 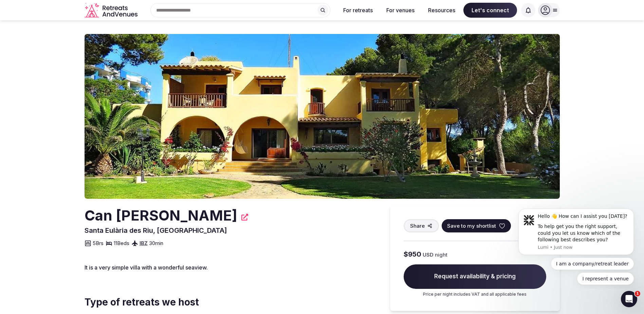 What do you see at coordinates (491, 10) in the screenshot?
I see `span: Let's connect` at bounding box center [491, 10].